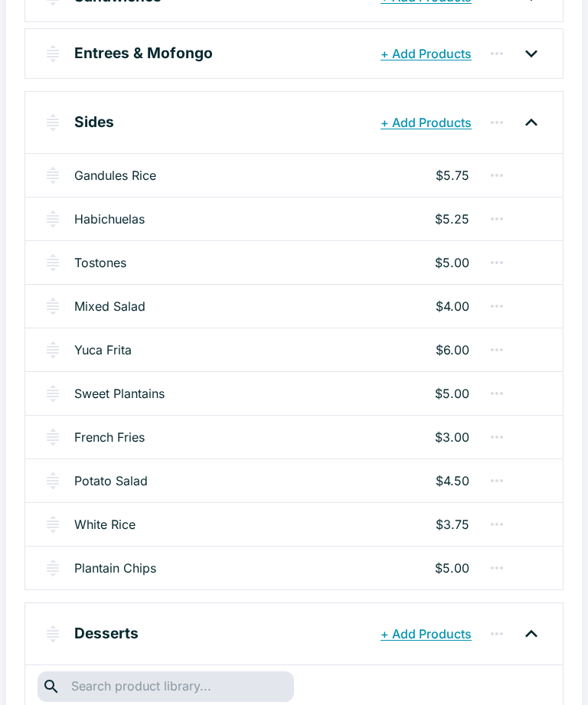 This screenshot has width=588, height=705. Describe the element at coordinates (452, 219) in the screenshot. I see `p: $5.25` at that location.